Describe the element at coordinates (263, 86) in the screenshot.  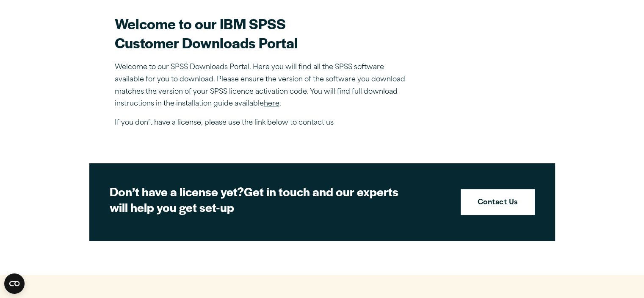
I see `p: Welcome to our SPSS Downloads Portal. Here you will find all the SPSS software available for you ...` at that location.